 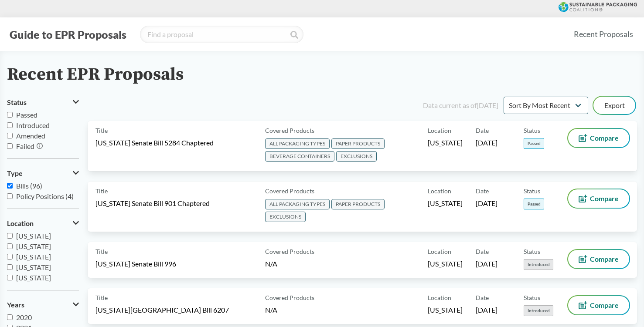 What do you see at coordinates (45, 196) in the screenshot?
I see `span: Policy Positions (4)` at bounding box center [45, 196].